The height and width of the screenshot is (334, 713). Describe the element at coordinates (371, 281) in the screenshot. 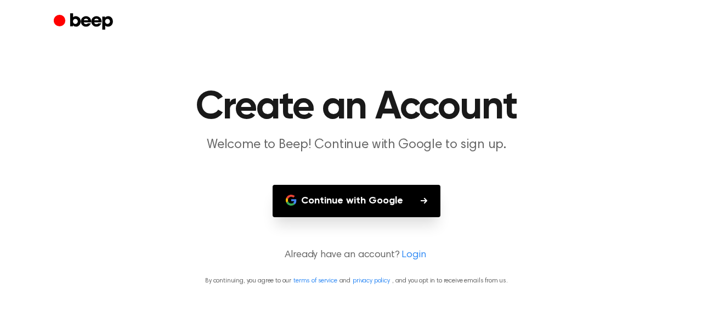

I see `a: privacy policy` at that location.